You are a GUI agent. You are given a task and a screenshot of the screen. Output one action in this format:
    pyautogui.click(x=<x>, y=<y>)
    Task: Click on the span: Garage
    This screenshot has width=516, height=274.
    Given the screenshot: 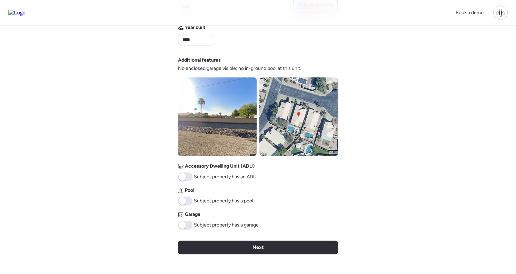 What is the action you would take?
    pyautogui.click(x=192, y=215)
    